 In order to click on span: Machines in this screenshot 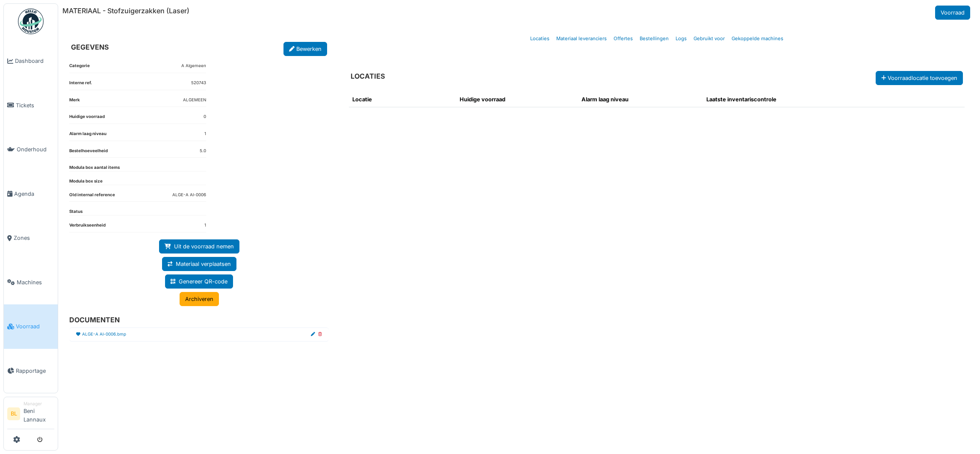, I will do `click(36, 282)`.